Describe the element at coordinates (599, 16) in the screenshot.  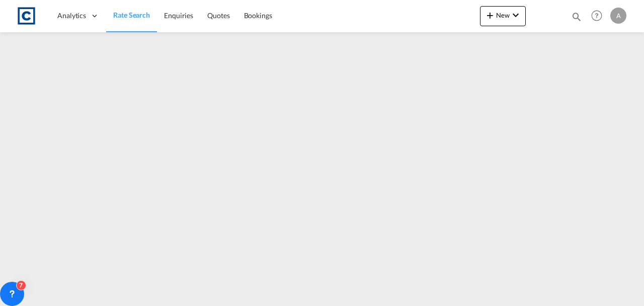
I see `div: Help` at that location.